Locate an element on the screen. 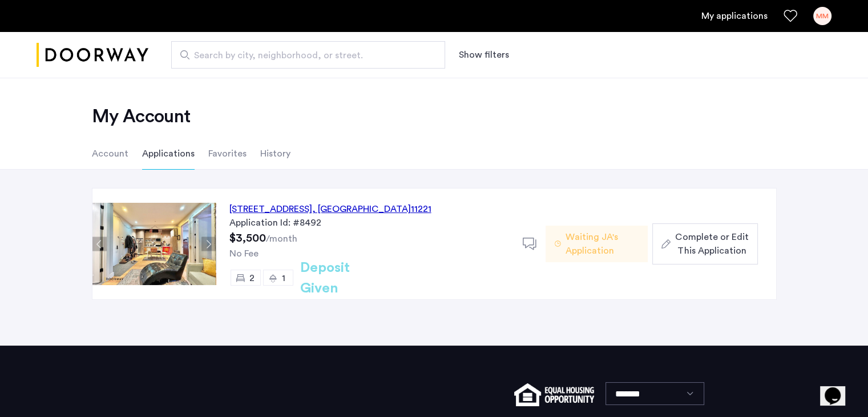  a: Cazamio logo is located at coordinates (93, 55).